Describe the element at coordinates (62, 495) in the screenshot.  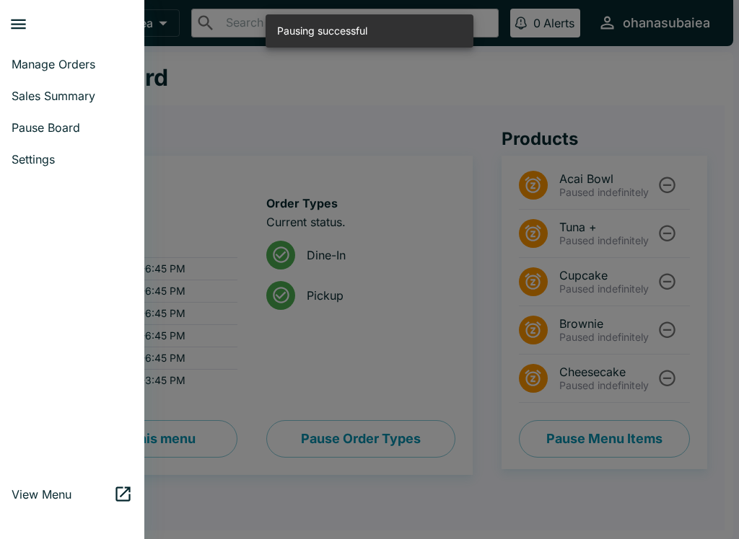
I see `span: View Menu` at that location.